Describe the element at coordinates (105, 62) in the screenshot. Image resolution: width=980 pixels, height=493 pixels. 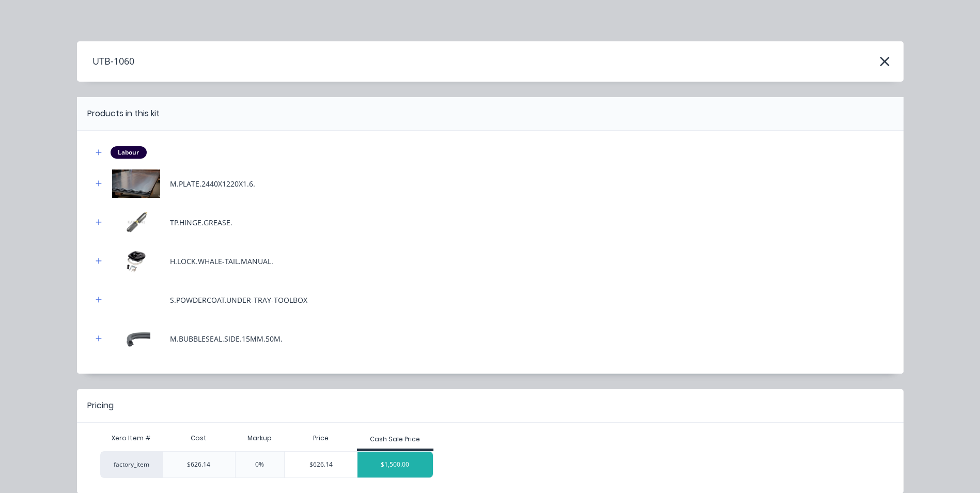
I see `h4: UTB-1060` at that location.